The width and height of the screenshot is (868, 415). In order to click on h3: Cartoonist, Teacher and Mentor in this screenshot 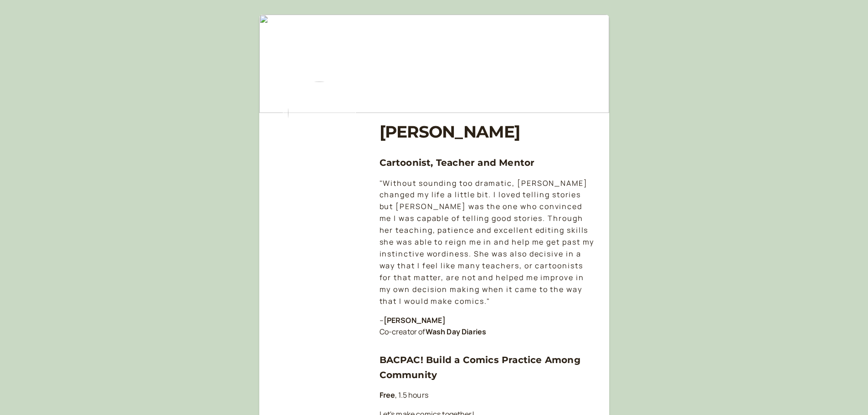, I will do `click(487, 163)`.